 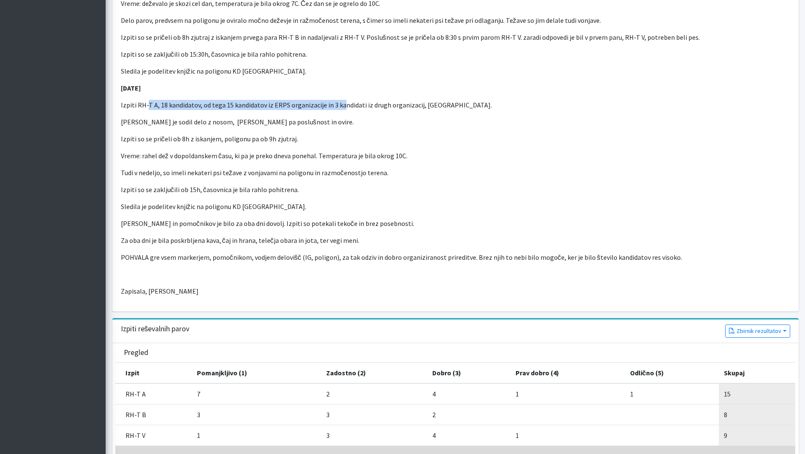 I want to click on th: Izpit, so click(x=153, y=372).